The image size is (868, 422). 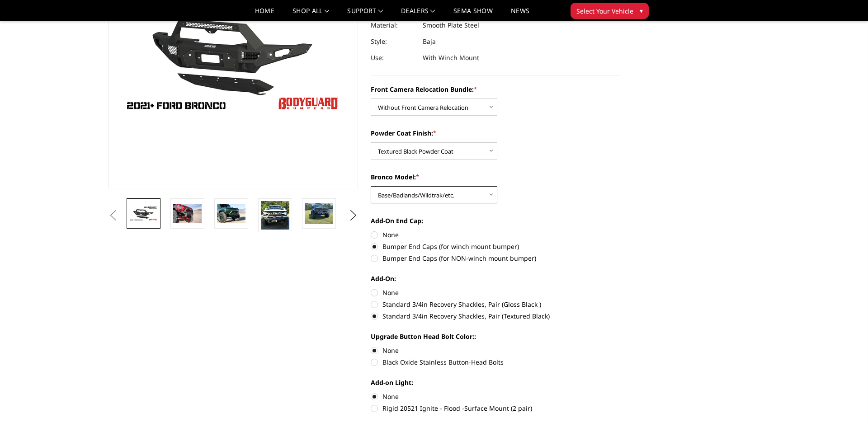 What do you see at coordinates (495, 246) in the screenshot?
I see `label: Bumper End Caps (for winch mount bumper)` at bounding box center [495, 246].